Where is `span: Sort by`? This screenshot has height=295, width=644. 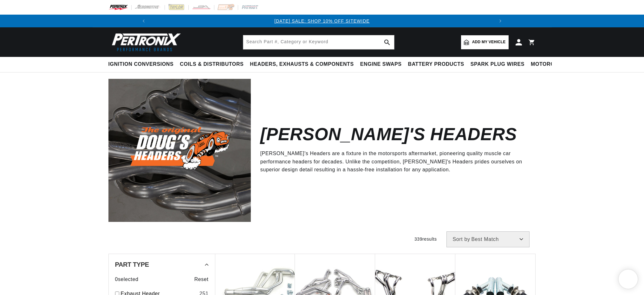
span: Sort by is located at coordinates (462, 239).